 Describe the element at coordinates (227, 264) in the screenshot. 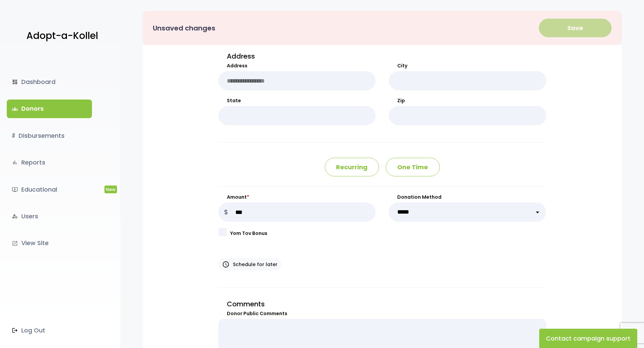

I see `span: access_time` at that location.